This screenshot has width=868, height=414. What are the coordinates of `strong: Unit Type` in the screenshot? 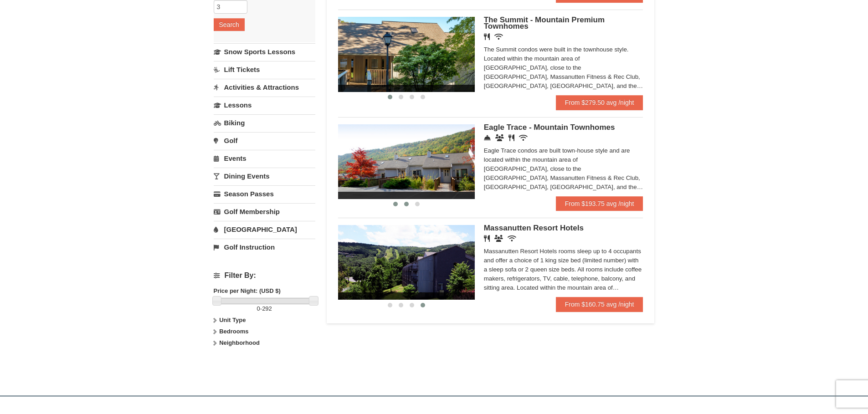 It's located at (232, 320).